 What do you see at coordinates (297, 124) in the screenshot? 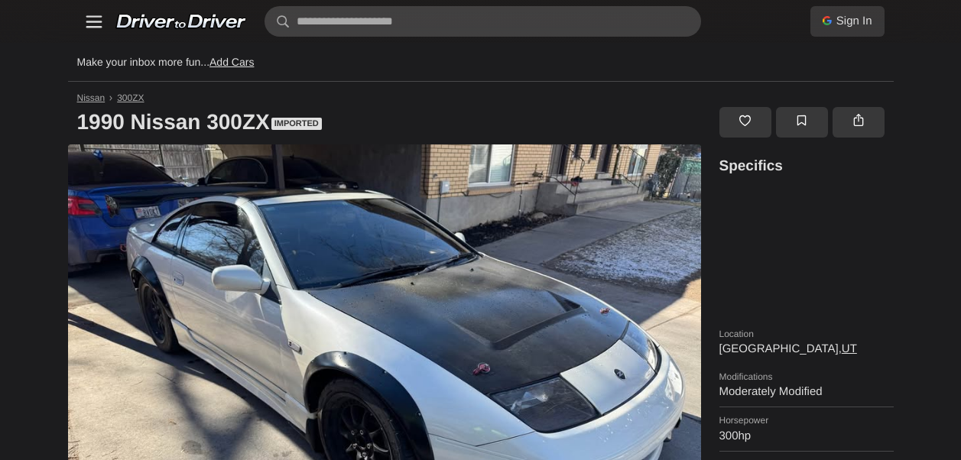
I see `span: Imported` at bounding box center [297, 124].